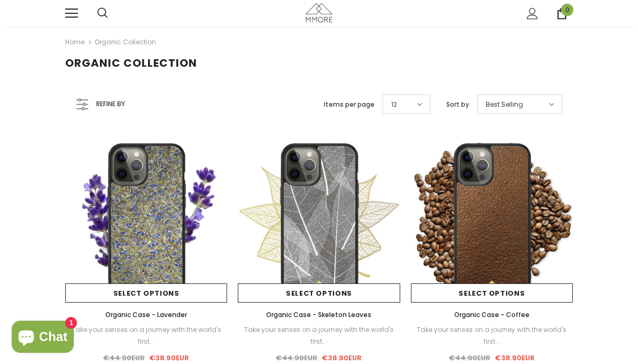 The height and width of the screenshot is (364, 638). What do you see at coordinates (318, 314) in the screenshot?
I see `span: Organic Case - Skeleton Leaves` at bounding box center [318, 314].